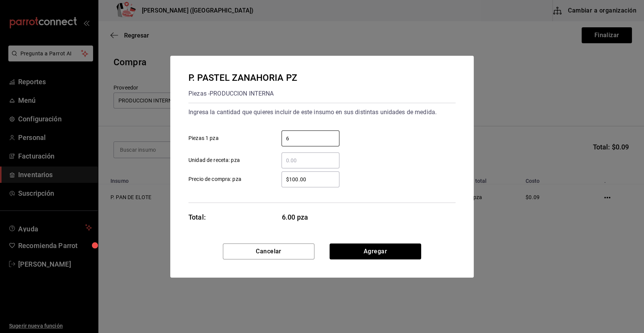 This screenshot has width=644, height=333. Describe the element at coordinates (310, 216) in the screenshot. I see `span: 6.00 pza` at that location.